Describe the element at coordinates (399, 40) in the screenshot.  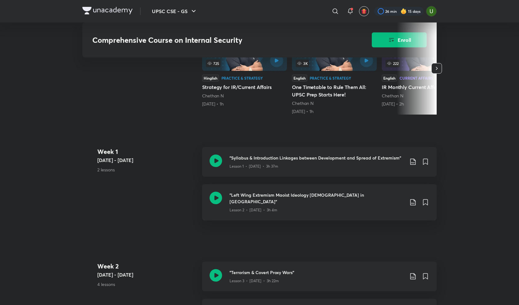
I see `button: Enroll` at that location.